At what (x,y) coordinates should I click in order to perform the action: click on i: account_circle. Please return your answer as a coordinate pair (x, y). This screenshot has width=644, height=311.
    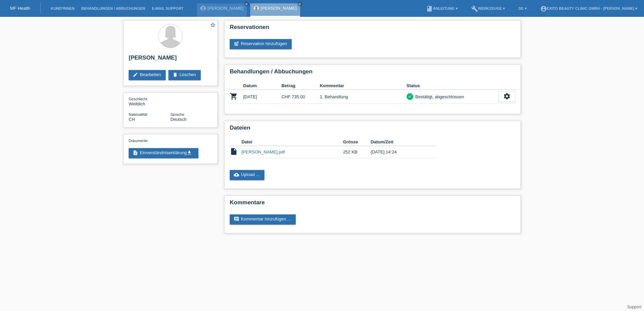
    Looking at the image, I should click on (543, 9).